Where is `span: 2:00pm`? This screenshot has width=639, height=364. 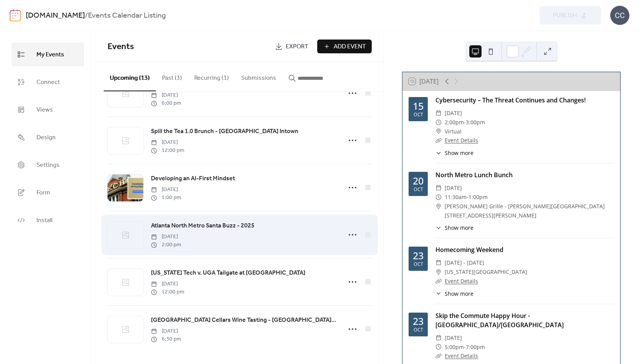
span: 2:00pm is located at coordinates (454, 122).